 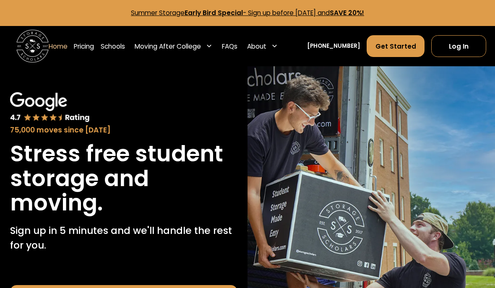 I want to click on a: Pricing, so click(x=84, y=46).